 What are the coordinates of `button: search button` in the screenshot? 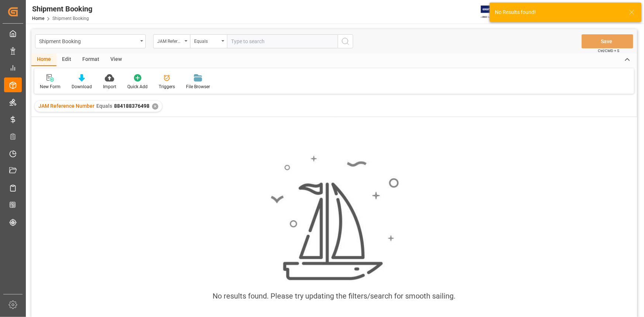 It's located at (345, 42).